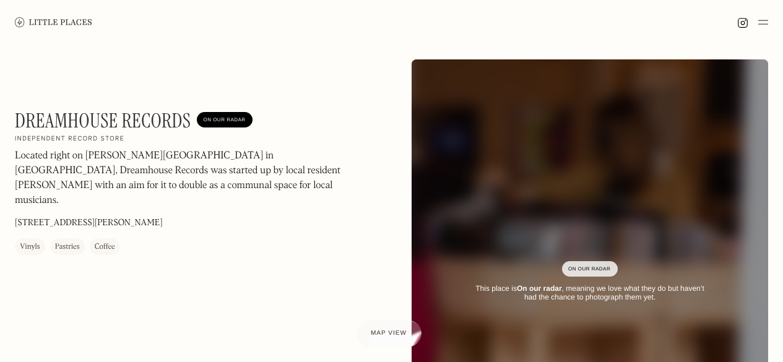  What do you see at coordinates (388, 333) in the screenshot?
I see `a: Map view` at bounding box center [388, 333].